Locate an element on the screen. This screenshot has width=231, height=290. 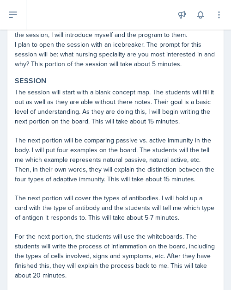
p: The next portion will be comparing passive vs. active immunity in the body. I will put four examp... is located at coordinates (116, 160).